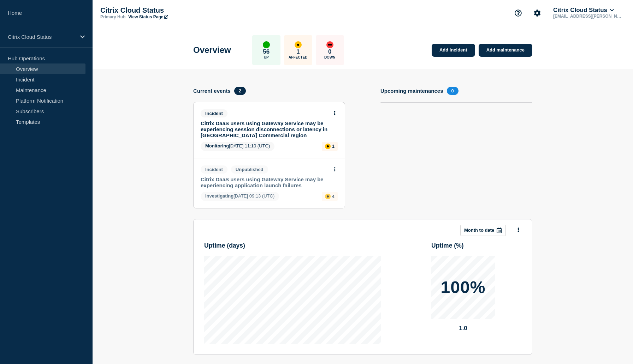  Describe the element at coordinates (219, 196) in the screenshot. I see `span: Investigating` at that location.